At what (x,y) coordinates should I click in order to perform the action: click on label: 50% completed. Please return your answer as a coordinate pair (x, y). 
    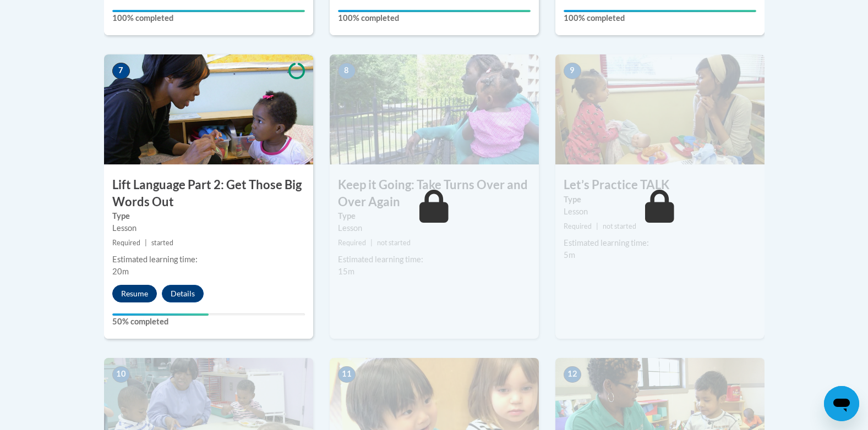
    Looking at the image, I should click on (208, 322).